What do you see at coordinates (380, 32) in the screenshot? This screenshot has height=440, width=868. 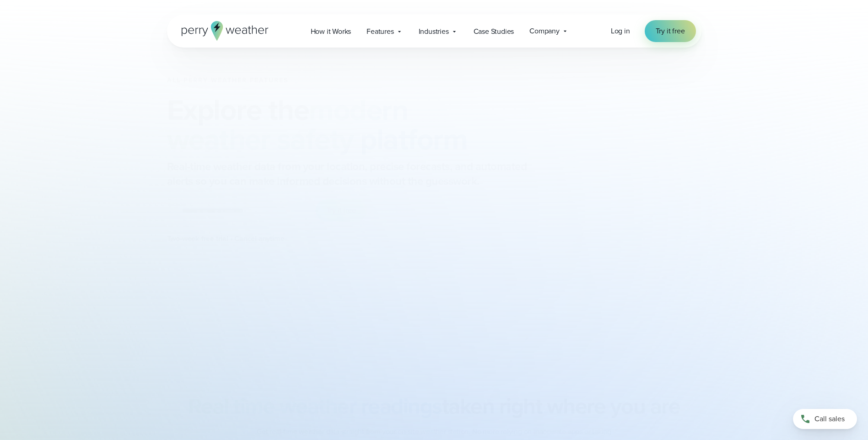 I see `span: Features` at bounding box center [380, 32].